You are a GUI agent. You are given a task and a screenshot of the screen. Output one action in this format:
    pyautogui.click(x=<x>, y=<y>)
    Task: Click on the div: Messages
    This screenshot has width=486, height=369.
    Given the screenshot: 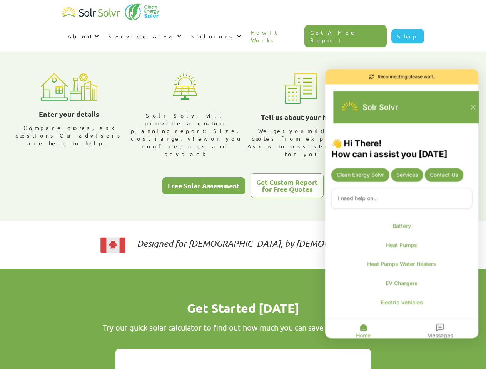 What is the action you would take?
    pyautogui.click(x=440, y=336)
    